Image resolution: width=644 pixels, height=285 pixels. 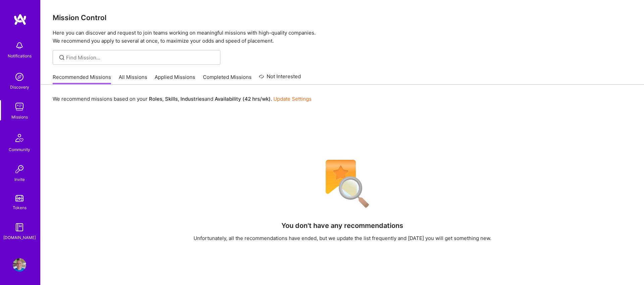 I want to click on img: Community, so click(x=19, y=138).